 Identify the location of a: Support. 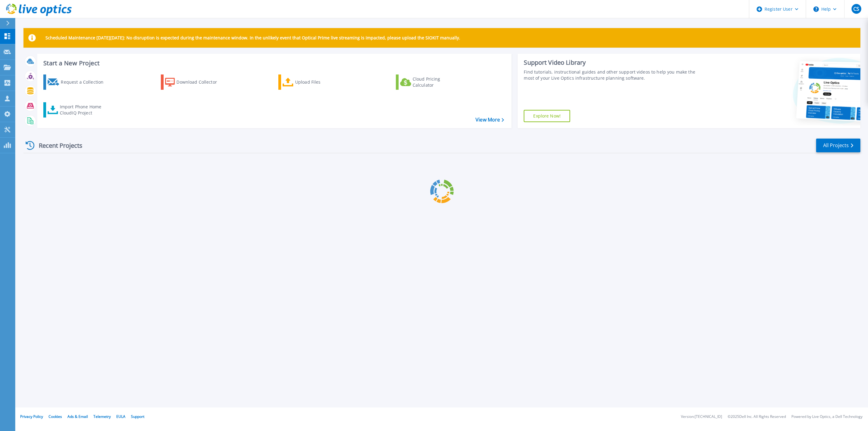
(138, 417).